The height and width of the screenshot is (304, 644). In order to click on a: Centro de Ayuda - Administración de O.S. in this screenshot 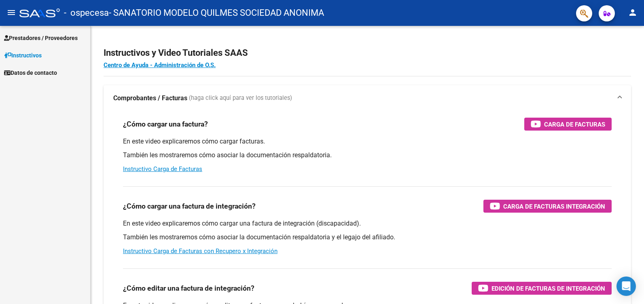, I will do `click(159, 65)`.